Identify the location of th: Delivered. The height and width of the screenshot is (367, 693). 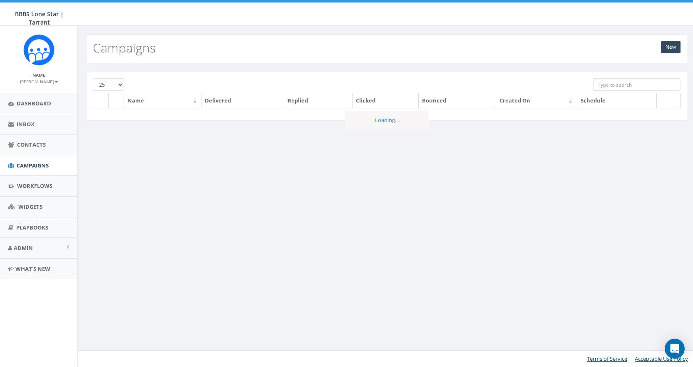
(243, 100).